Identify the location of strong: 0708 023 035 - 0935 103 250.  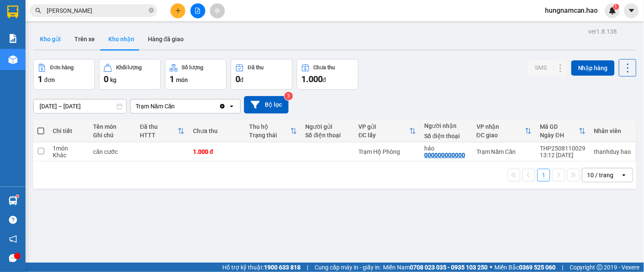
(448, 267).